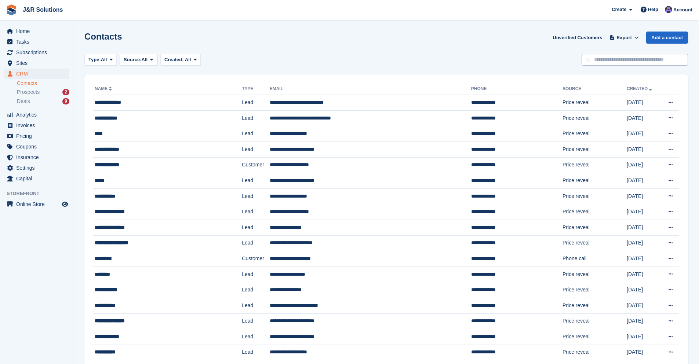  Describe the element at coordinates (43, 83) in the screenshot. I see `a: Contacts` at that location.